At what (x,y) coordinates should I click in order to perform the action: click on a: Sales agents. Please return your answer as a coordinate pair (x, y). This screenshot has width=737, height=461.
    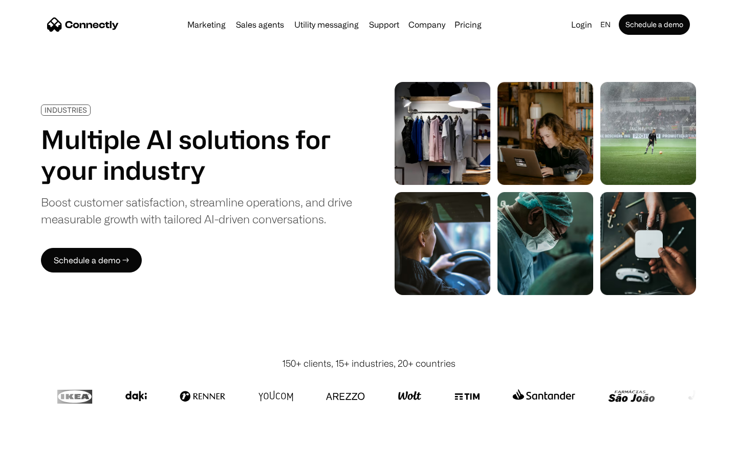
    Looking at the image, I should click on (260, 25).